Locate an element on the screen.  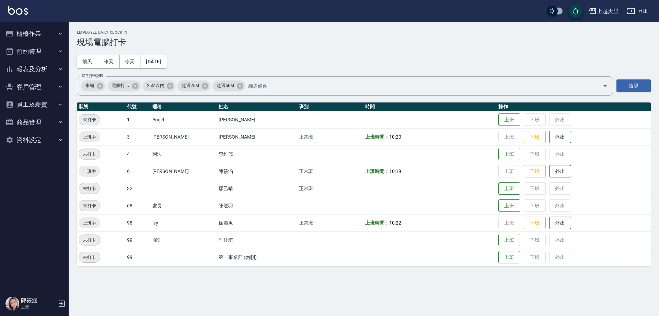
td: 李維儒 is located at coordinates (257, 154).